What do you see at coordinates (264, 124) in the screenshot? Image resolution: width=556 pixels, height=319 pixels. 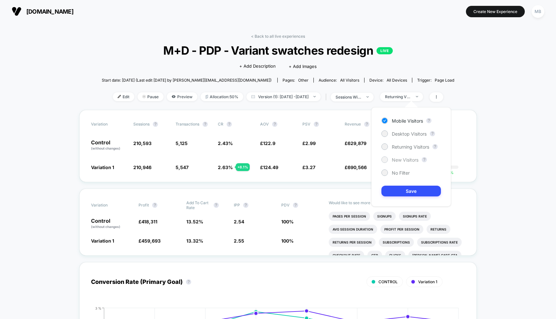 I see `span: AOV` at bounding box center [264, 124].